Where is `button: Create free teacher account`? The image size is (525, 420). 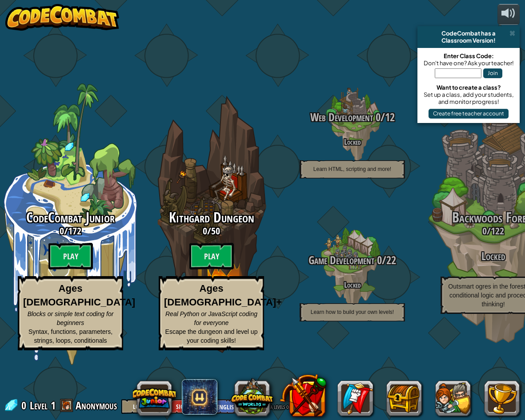
button: Create free teacher account is located at coordinates (469, 114).